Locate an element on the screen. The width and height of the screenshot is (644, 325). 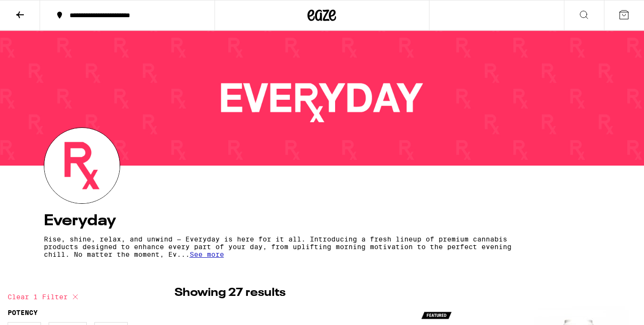
img: Everyday logo is located at coordinates (82, 165).